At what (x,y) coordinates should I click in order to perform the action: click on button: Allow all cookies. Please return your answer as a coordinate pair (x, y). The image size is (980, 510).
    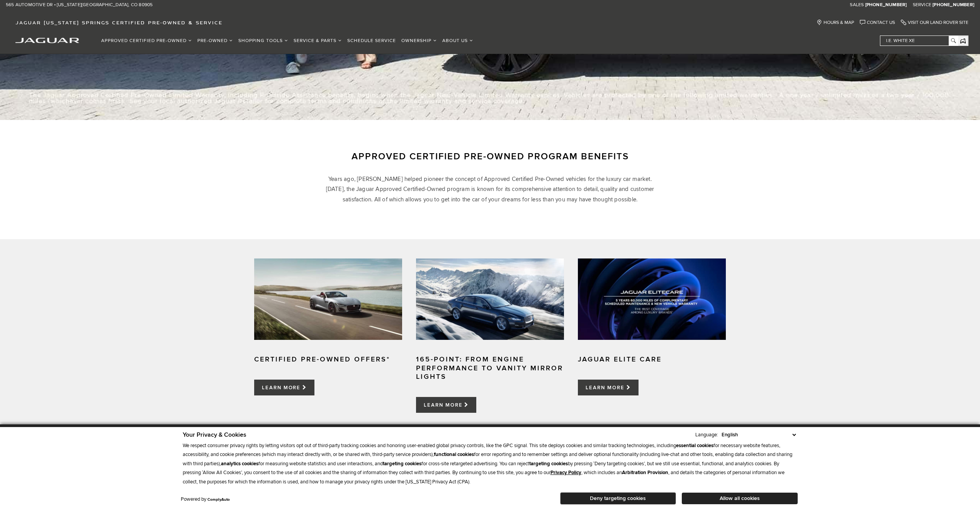
    Looking at the image, I should click on (740, 499).